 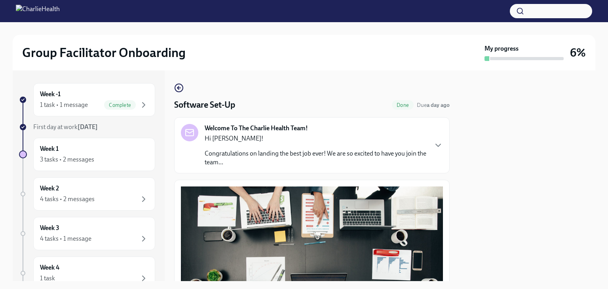 What do you see at coordinates (87, 100) in the screenshot?
I see `a: Week -11 task • 1 messageComplete` at bounding box center [87, 100].